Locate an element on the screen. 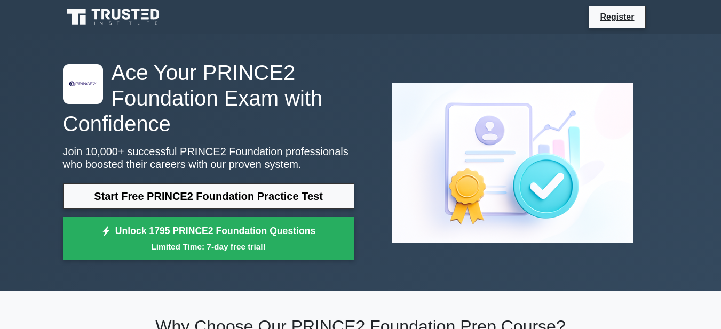 This screenshot has height=329, width=721. a: Register is located at coordinates (617, 17).